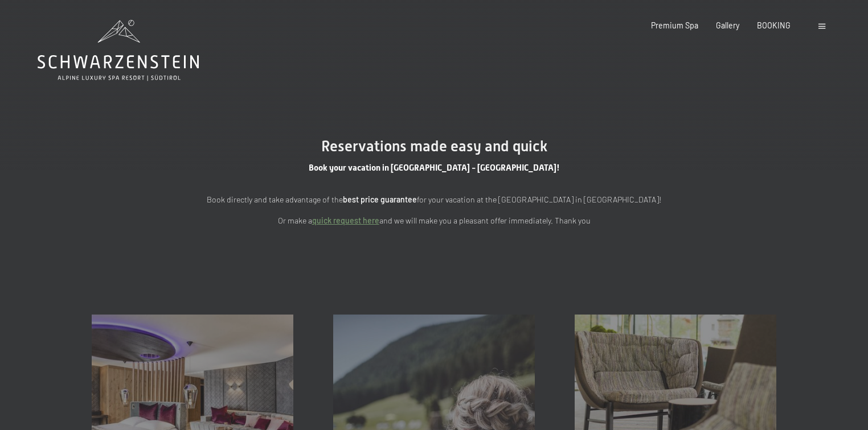 The width and height of the screenshot is (868, 430). What do you see at coordinates (774, 25) in the screenshot?
I see `a: BOOKING` at bounding box center [774, 25].